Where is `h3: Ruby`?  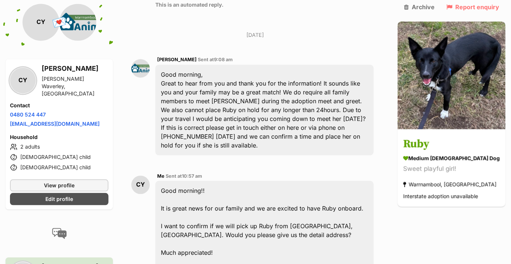
h3: Ruby is located at coordinates (451, 144).